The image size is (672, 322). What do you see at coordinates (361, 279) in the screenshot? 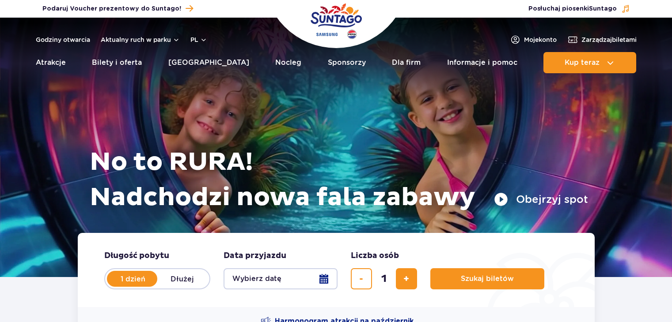
I see `button: usuń bilet` at bounding box center [361, 279].